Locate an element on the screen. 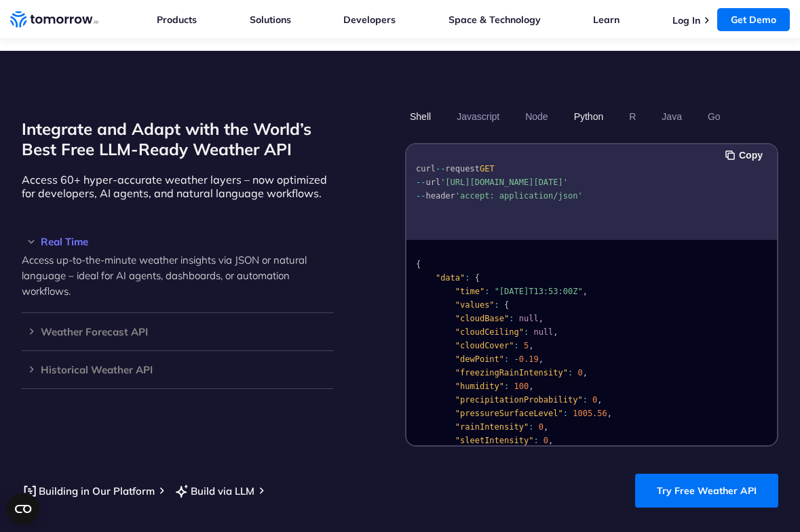 This screenshot has height=532, width=800. button: Java is located at coordinates (672, 117).